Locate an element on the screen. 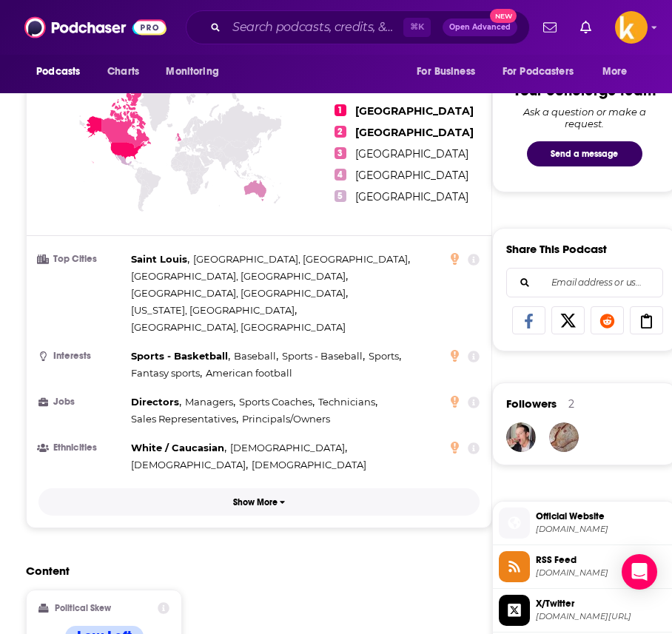  span: Sales Representatives is located at coordinates (183, 419).